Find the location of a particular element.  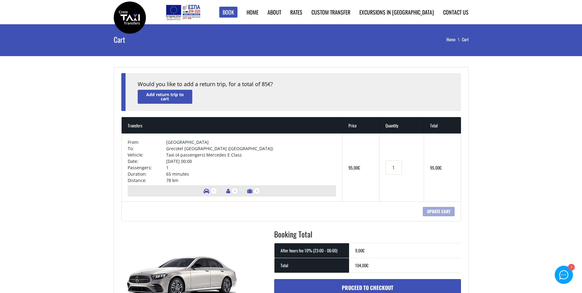

h1: Cart is located at coordinates (173, 39).